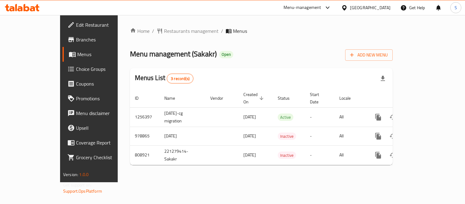  What do you see at coordinates (100, 157) in the screenshot?
I see `a: Grocery Checklist` at bounding box center [100, 157].